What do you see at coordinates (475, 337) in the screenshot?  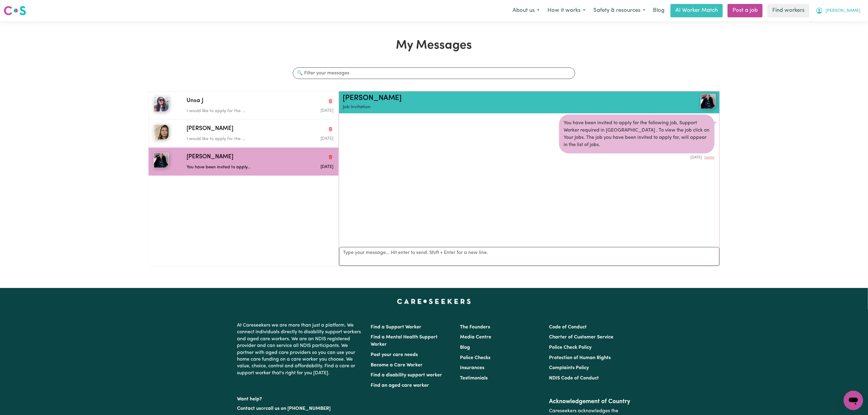 I see `a: Media Centre` at bounding box center [475, 337].